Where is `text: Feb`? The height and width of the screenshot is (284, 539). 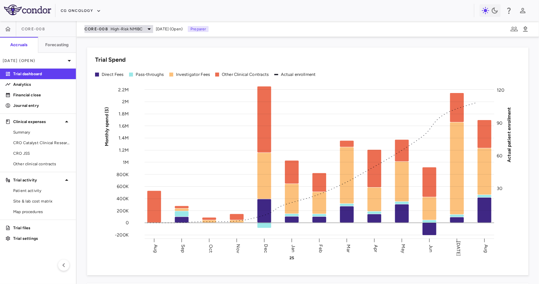 text: Feb is located at coordinates (321, 249).